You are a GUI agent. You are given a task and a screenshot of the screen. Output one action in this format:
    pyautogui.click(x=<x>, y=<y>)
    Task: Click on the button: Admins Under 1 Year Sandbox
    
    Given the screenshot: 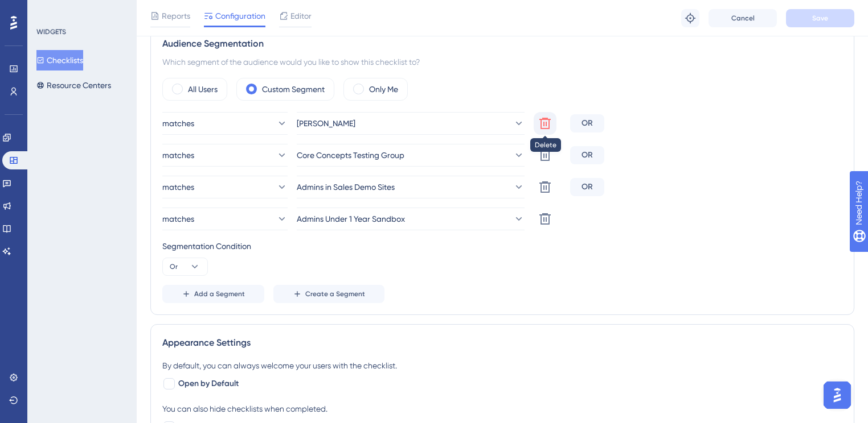 What is the action you would take?
    pyautogui.click(x=411, y=219)
    